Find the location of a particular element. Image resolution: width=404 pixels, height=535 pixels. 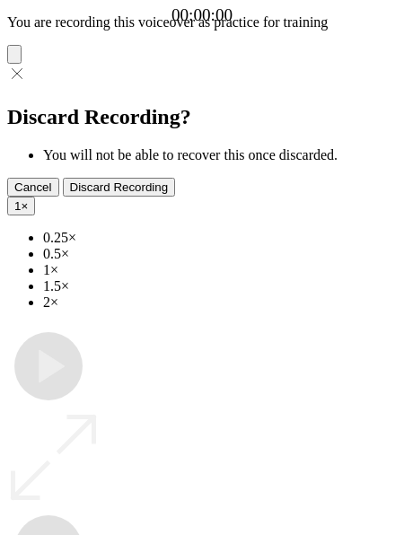

li: 1.5× is located at coordinates (220, 287).